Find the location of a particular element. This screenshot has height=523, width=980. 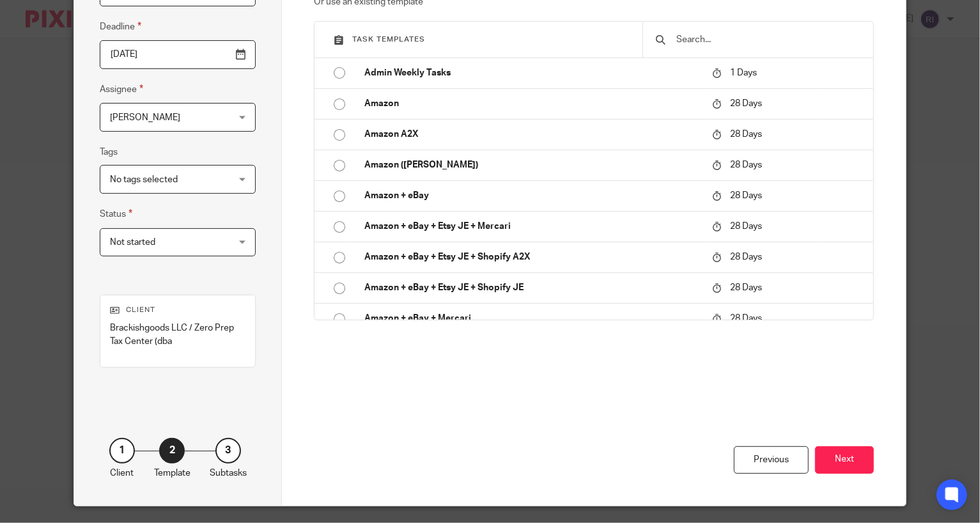

p: Amazon is located at coordinates (532, 104).